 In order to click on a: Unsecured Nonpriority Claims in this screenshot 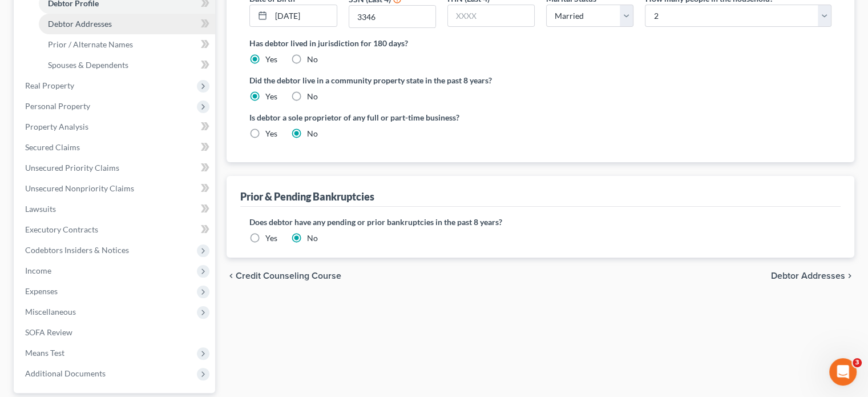, I will do `click(115, 189)`.